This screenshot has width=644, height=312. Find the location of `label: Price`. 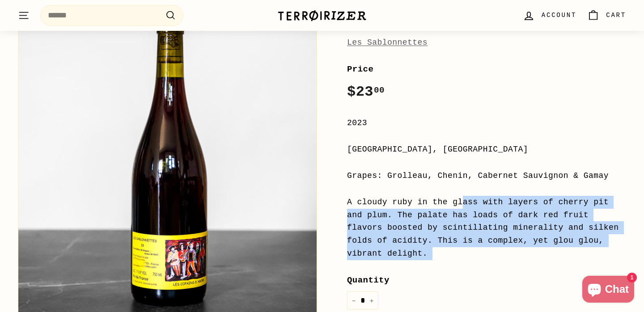

label: Price is located at coordinates (487, 69).